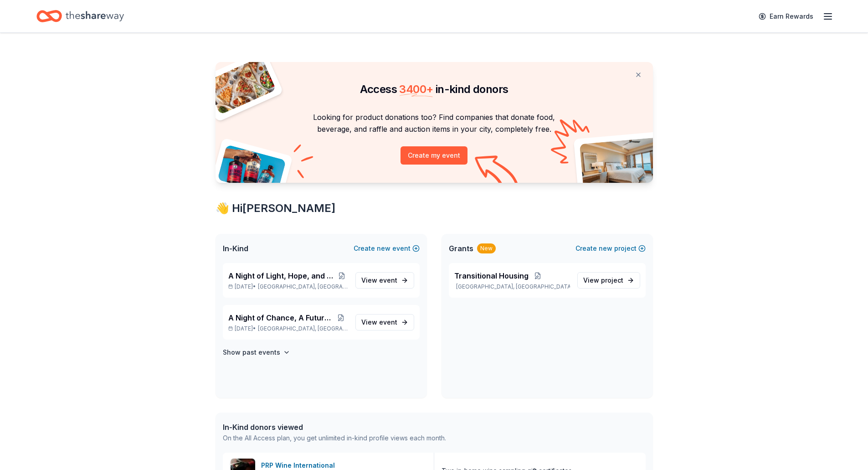  I want to click on h4: Show past events, so click(251, 352).